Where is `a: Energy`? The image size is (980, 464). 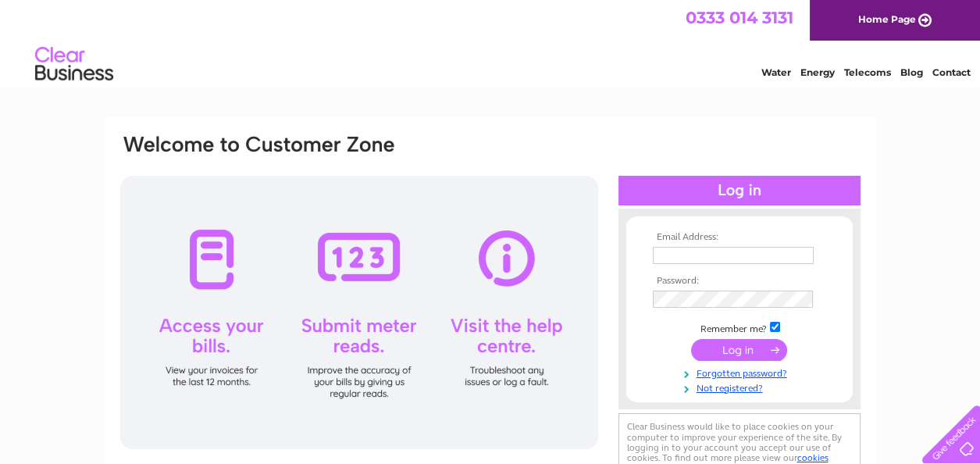
a: Energy is located at coordinates (818, 72).